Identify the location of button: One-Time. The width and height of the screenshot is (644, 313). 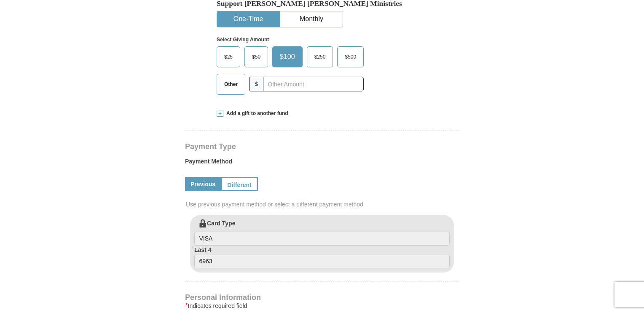
(248, 19).